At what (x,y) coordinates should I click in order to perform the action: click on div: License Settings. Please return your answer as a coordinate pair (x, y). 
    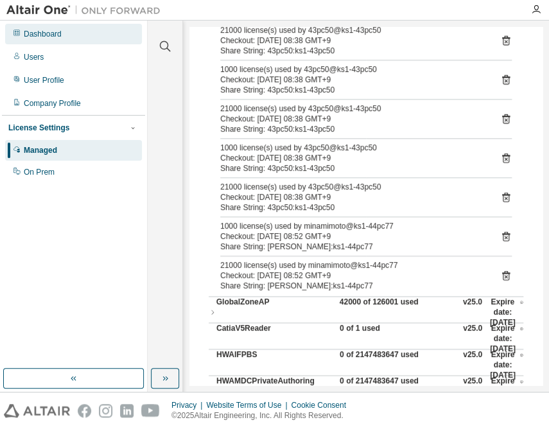
    Looking at the image, I should click on (38, 128).